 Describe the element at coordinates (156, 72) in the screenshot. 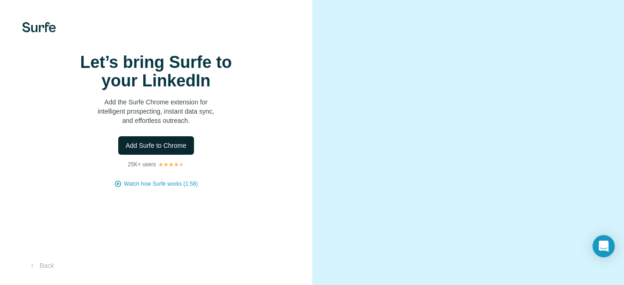

I see `h1: Let’s bring Surfe to your LinkedIn` at that location.